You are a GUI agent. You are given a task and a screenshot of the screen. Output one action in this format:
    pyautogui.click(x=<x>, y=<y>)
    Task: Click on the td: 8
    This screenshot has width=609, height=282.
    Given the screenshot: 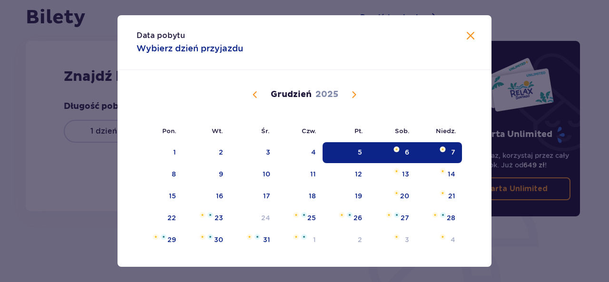 What is the action you would take?
    pyautogui.click(x=160, y=175)
    